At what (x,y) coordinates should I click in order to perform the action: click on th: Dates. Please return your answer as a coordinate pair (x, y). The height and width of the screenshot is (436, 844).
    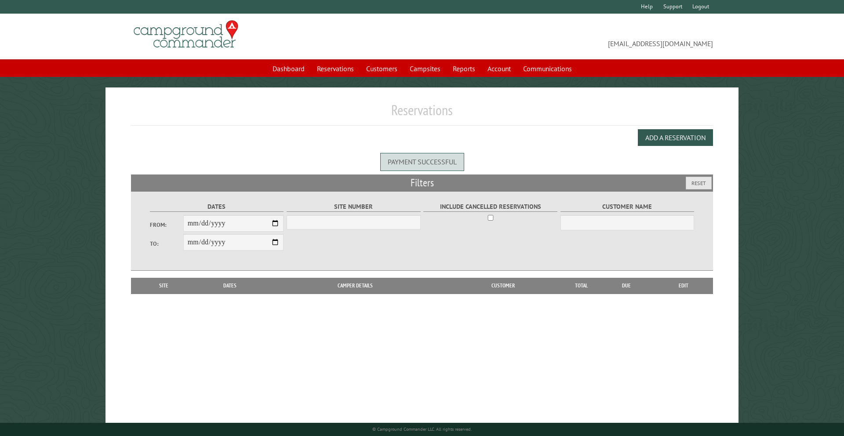
    Looking at the image, I should click on (230, 286).